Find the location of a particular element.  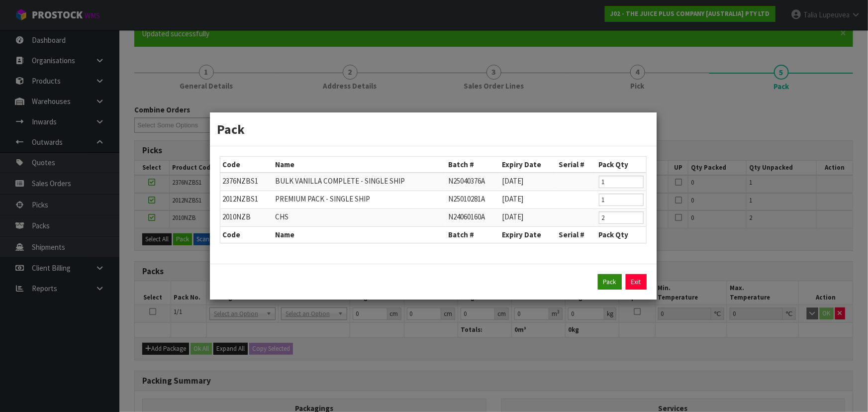

span: N25010281A is located at coordinates (467, 198).